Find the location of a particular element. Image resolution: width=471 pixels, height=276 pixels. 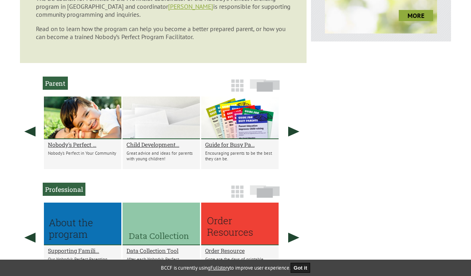

p: Gone are the days of printable order forms. To place an o... is located at coordinates (240, 262).